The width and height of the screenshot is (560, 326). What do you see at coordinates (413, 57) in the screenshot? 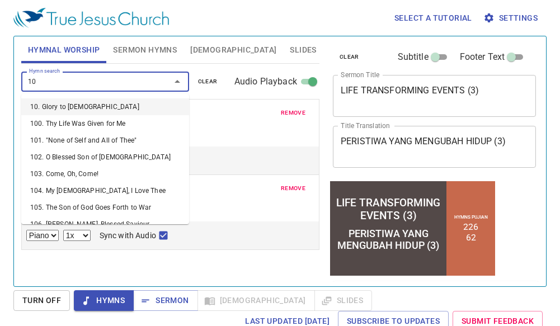
I see `span: Subtitle` at bounding box center [413, 57].